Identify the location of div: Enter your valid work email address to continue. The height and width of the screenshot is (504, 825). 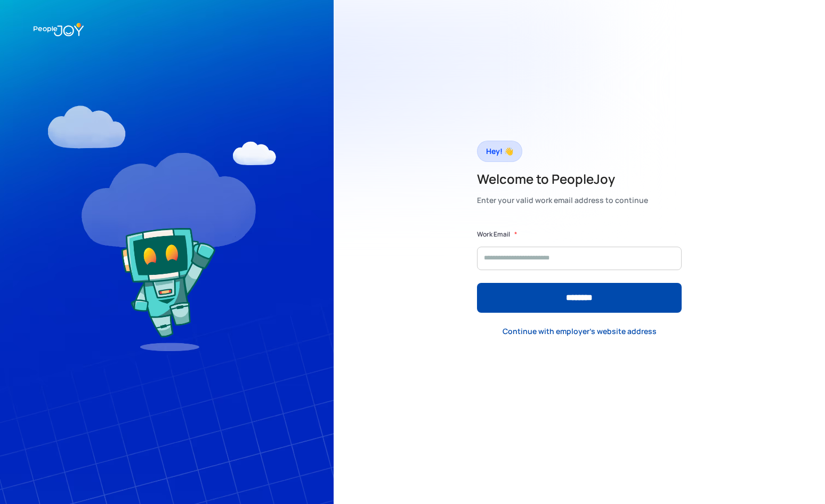
(562, 200).